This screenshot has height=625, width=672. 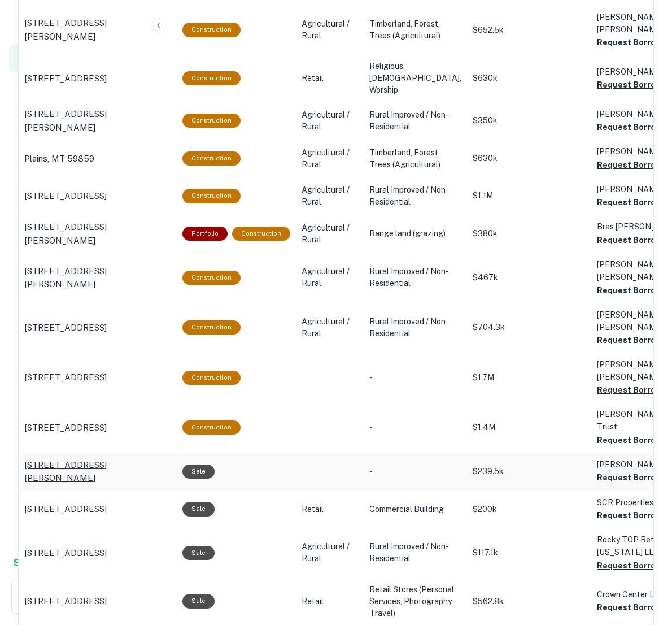 I want to click on p: $200k, so click(x=529, y=509).